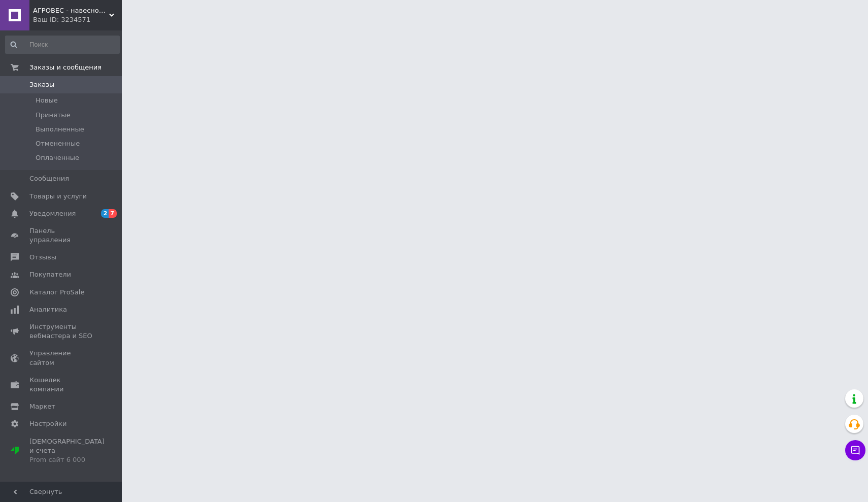 This screenshot has height=502, width=868. Describe the element at coordinates (61, 385) in the screenshot. I see `span: Кошелек компании` at that location.